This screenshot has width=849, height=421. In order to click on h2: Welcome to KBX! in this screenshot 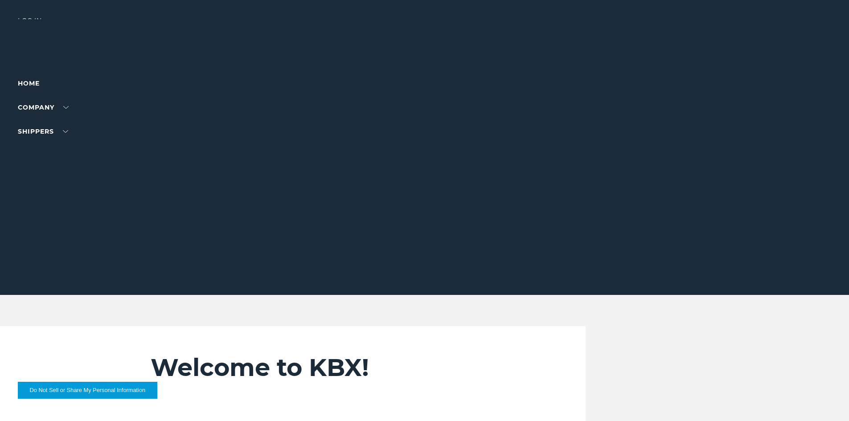, I will do `click(341, 368)`.